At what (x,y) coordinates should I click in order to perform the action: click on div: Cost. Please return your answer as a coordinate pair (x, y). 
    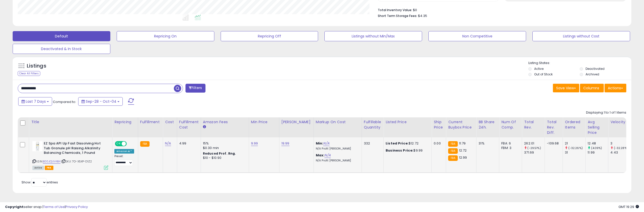
    Looking at the image, I should click on (170, 122).